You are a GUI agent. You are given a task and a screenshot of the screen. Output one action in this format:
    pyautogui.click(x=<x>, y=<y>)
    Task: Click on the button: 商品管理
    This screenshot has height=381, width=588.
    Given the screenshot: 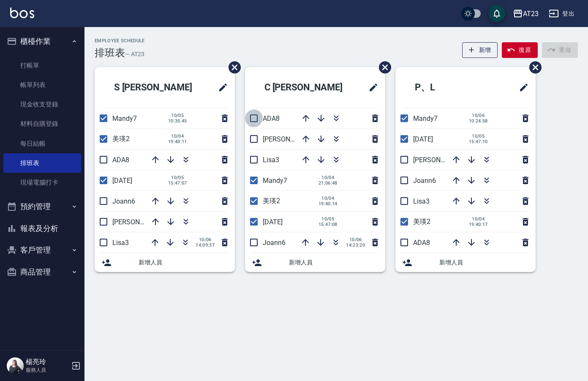 What is the action you would take?
    pyautogui.click(x=42, y=272)
    